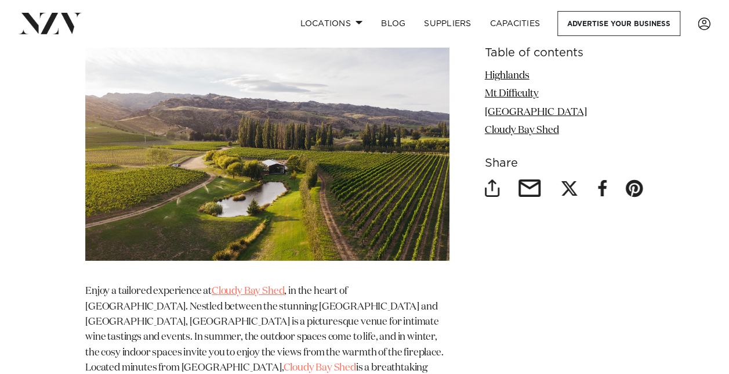 This screenshot has height=374, width=729. I want to click on a: Capacities, so click(515, 23).